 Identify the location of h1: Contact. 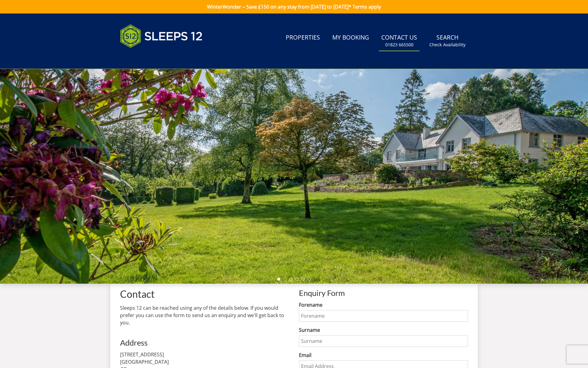
(205, 294).